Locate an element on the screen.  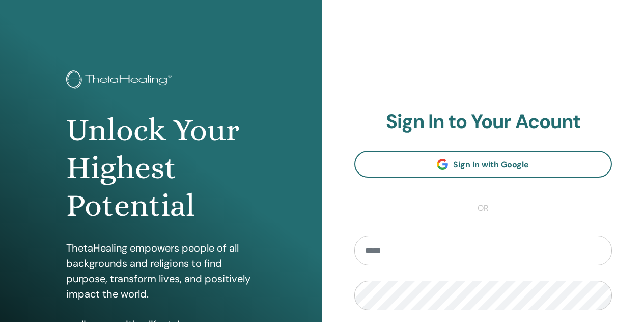
h1: Unlock Your Highest Potential is located at coordinates (161, 168).